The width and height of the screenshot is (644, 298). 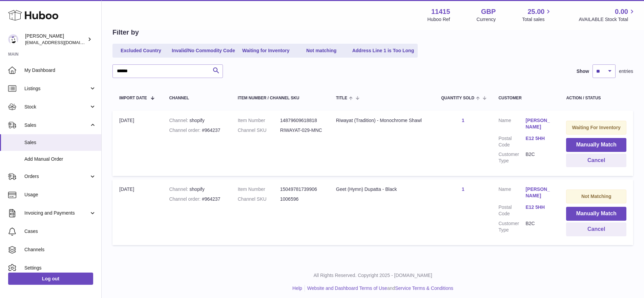 I want to click on div: Channel, so click(x=197, y=98).